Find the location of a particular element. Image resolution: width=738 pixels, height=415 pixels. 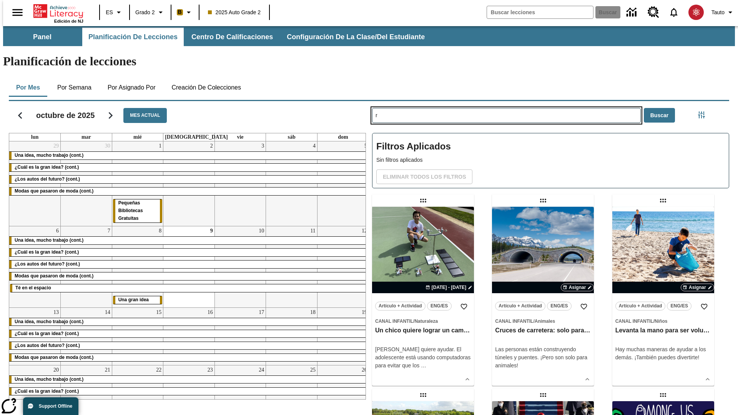

button: Panel is located at coordinates (42, 37).